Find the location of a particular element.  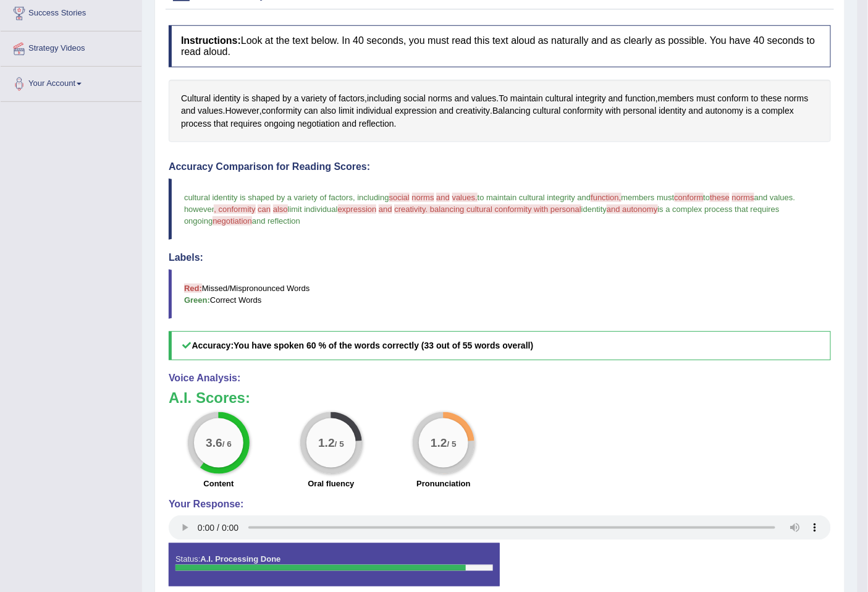

span: members must is located at coordinates (648, 197).